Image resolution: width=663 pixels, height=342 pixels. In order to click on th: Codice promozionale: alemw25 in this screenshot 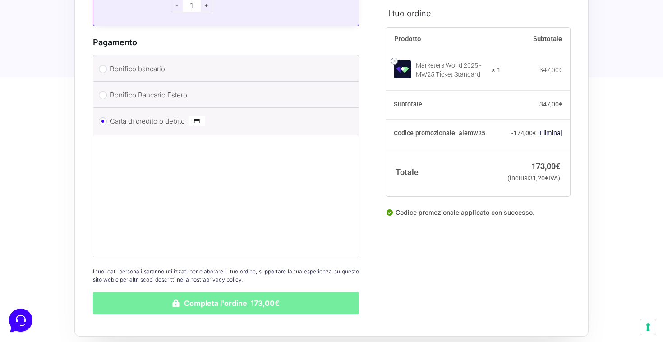, I will do `click(443, 133)`.